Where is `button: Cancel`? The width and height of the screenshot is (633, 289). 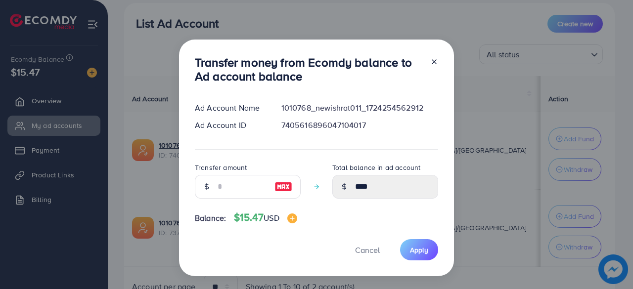 button: Cancel is located at coordinates (367, 250).